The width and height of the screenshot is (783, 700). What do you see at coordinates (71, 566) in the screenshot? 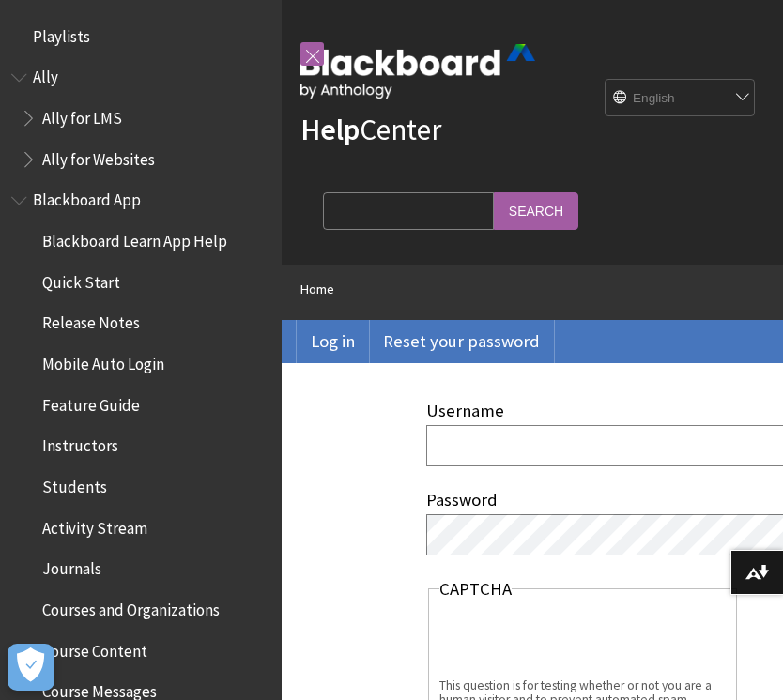
I see `span: Journals` at bounding box center [71, 566].